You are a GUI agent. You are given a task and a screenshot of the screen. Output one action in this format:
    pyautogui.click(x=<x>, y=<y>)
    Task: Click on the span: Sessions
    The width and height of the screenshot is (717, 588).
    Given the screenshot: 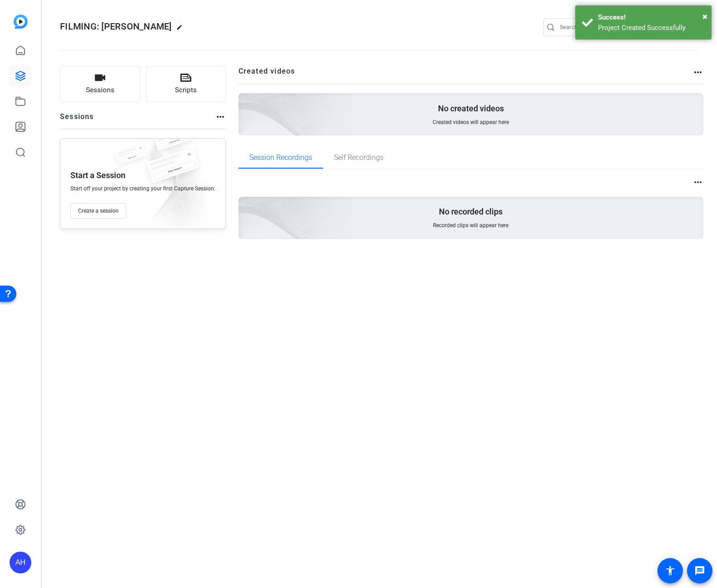 What is the action you would take?
    pyautogui.click(x=100, y=90)
    